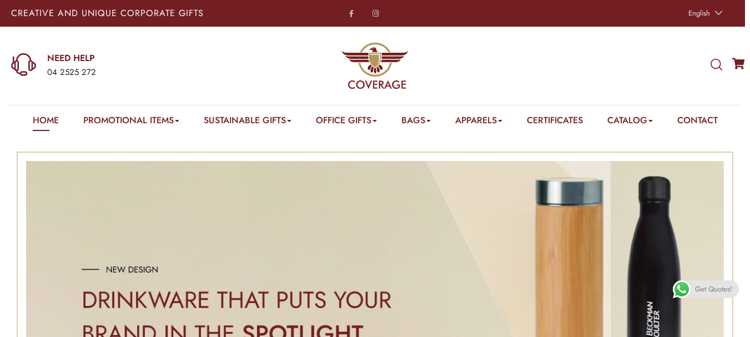  I want to click on h3: NEED HELP, so click(146, 58).